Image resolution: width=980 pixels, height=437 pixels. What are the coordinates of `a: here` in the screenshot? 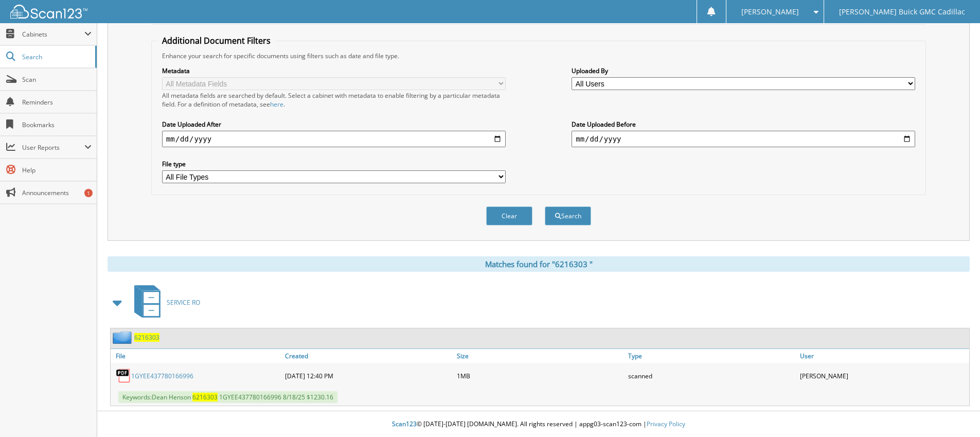 It's located at (276, 104).